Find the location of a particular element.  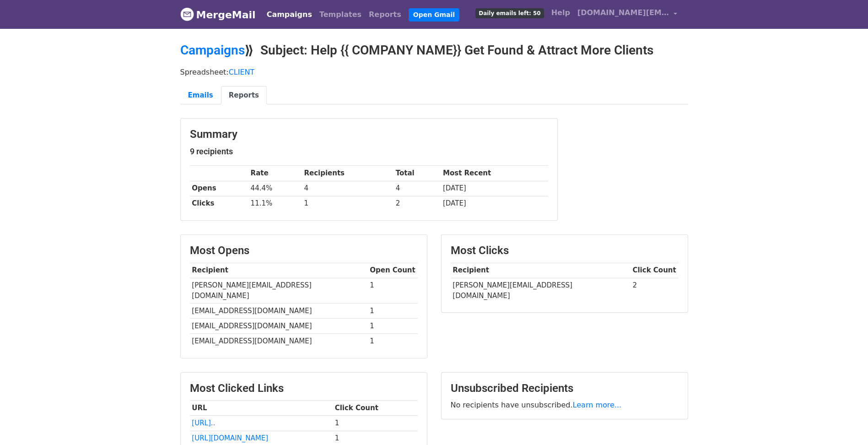

h3: Most Clicks is located at coordinates (564, 250).